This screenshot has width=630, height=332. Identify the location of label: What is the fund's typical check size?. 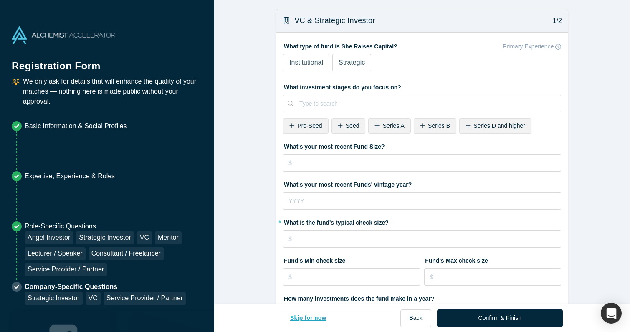
(422, 221).